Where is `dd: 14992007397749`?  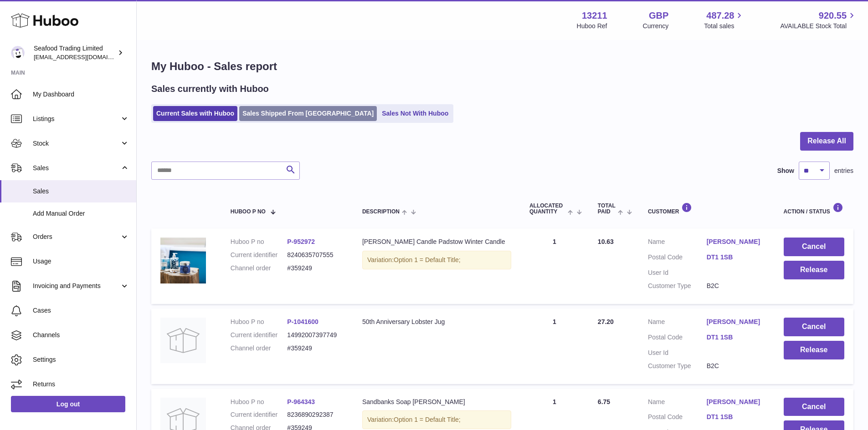
dd: 14992007397749 is located at coordinates (315, 335).